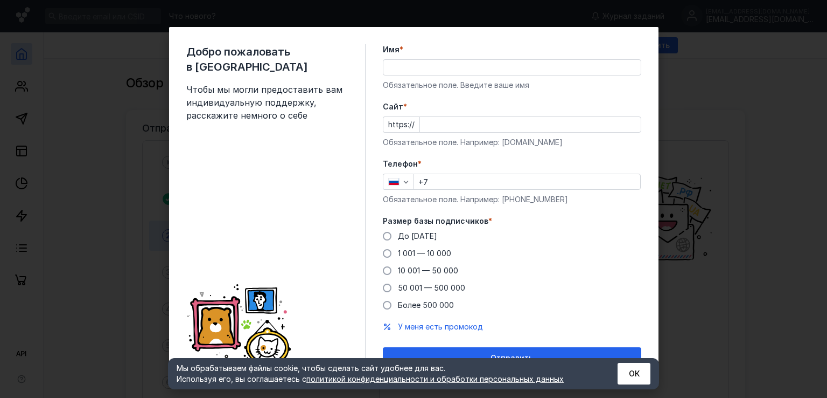 The image size is (827, 398). I want to click on span: Cайт, so click(393, 107).